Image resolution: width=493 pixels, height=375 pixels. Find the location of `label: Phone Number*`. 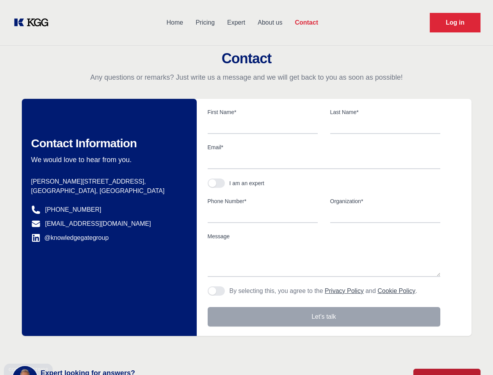

label: Phone Number* is located at coordinates (263, 201).